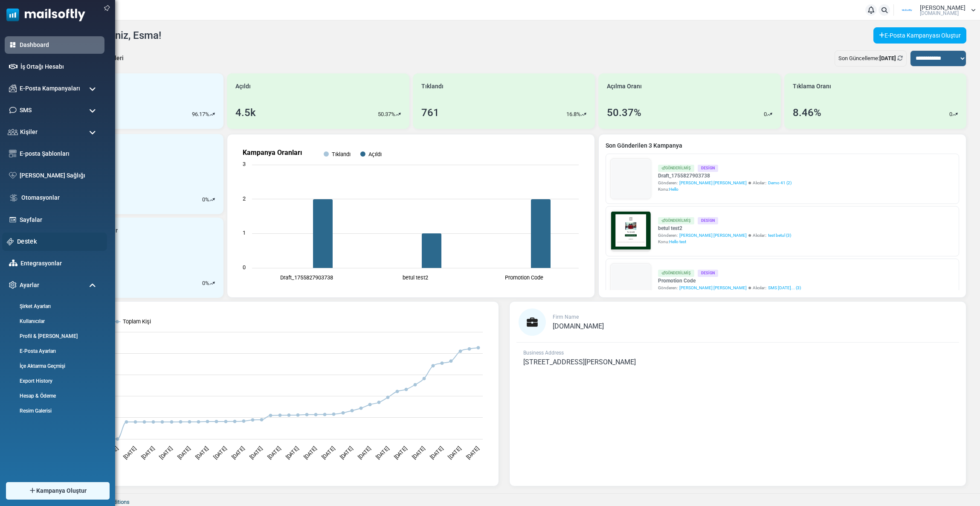 This screenshot has height=506, width=980. What do you see at coordinates (60, 263) in the screenshot?
I see `a: Entegrasyonlar` at bounding box center [60, 263].